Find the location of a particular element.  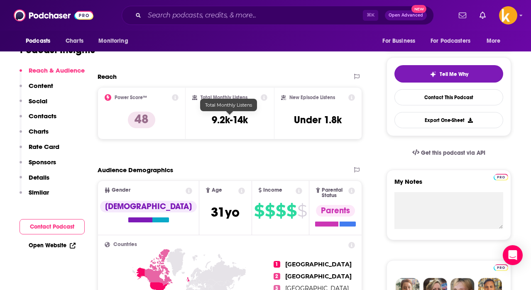

button: Contact Podcast is located at coordinates (52, 227).